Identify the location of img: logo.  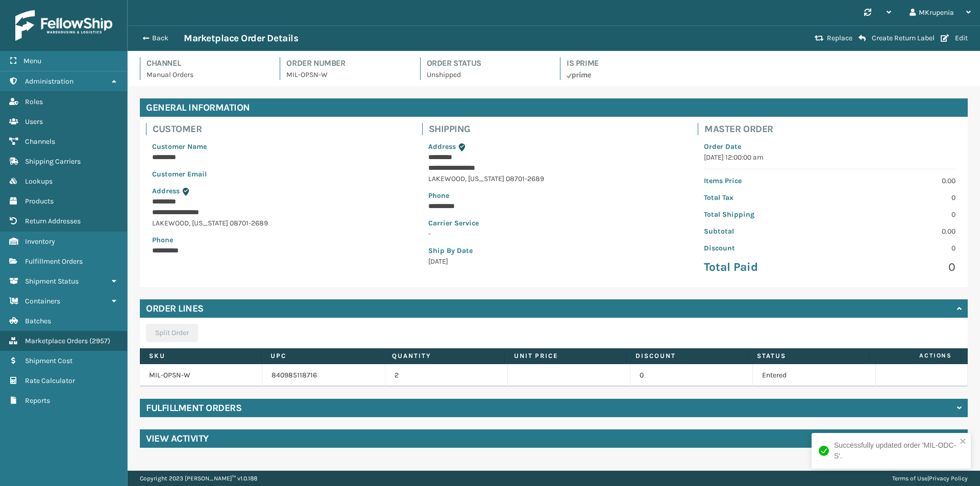
(64, 25).